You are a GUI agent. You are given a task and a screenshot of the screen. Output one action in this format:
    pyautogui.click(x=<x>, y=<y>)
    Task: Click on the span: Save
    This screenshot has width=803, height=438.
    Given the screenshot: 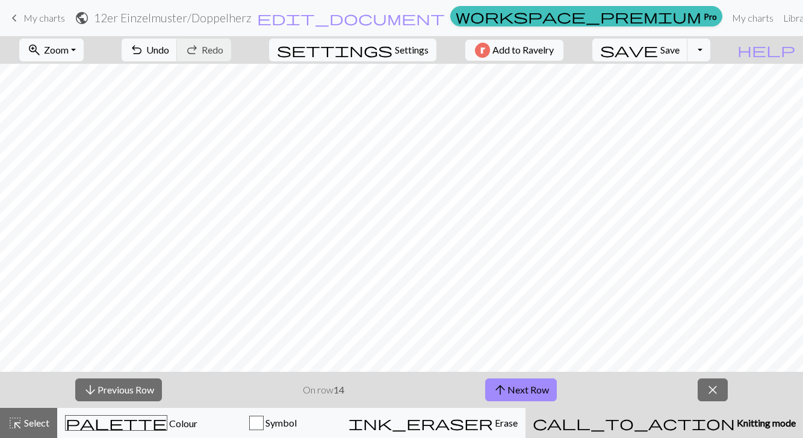 What is the action you would take?
    pyautogui.click(x=670, y=49)
    